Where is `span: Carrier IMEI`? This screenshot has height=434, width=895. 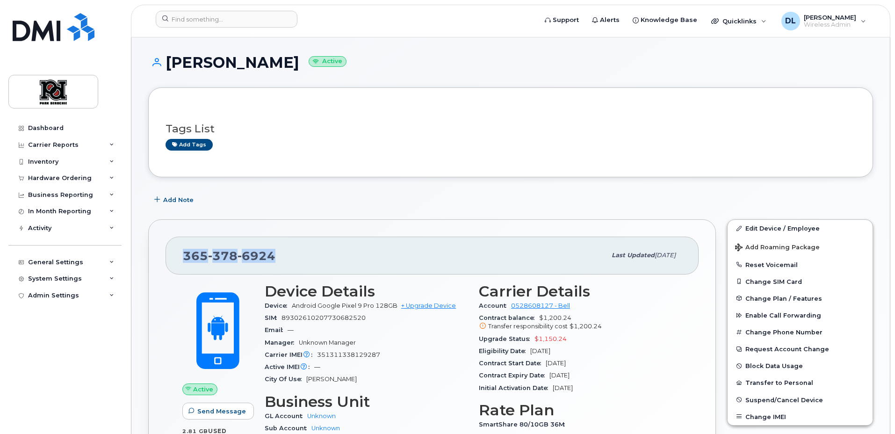
span: Carrier IMEI is located at coordinates (291, 354).